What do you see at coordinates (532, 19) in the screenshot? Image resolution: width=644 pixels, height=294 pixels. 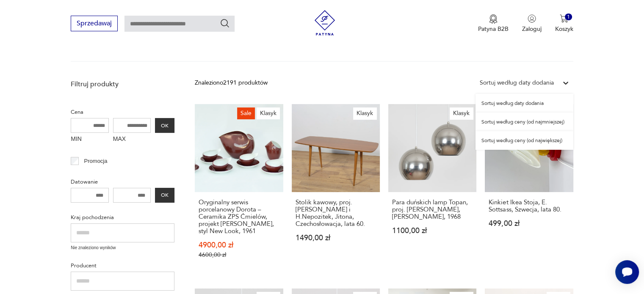 I see `img: Ikonka użytkownika` at bounding box center [532, 19].